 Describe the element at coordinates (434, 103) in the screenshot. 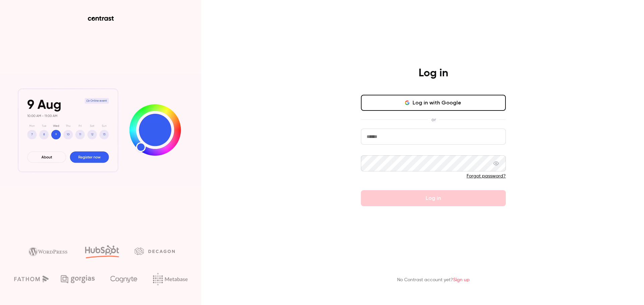

I see `button: Log in with Google` at that location.